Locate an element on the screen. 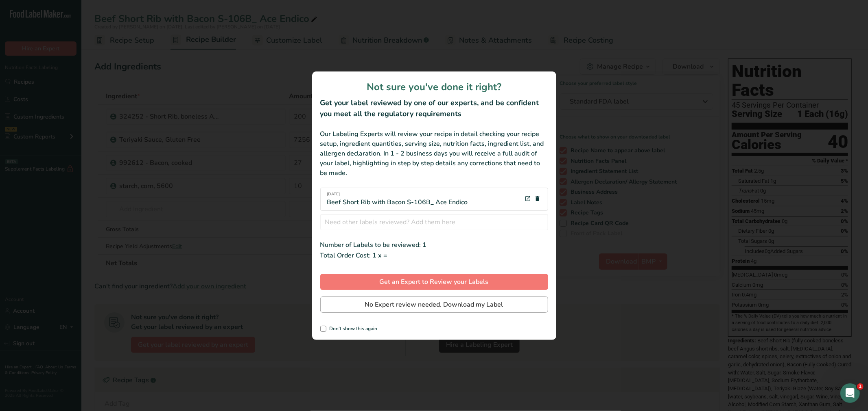 This screenshot has height=411, width=868. div: Total Order Cost: 1 x = is located at coordinates (434, 255).